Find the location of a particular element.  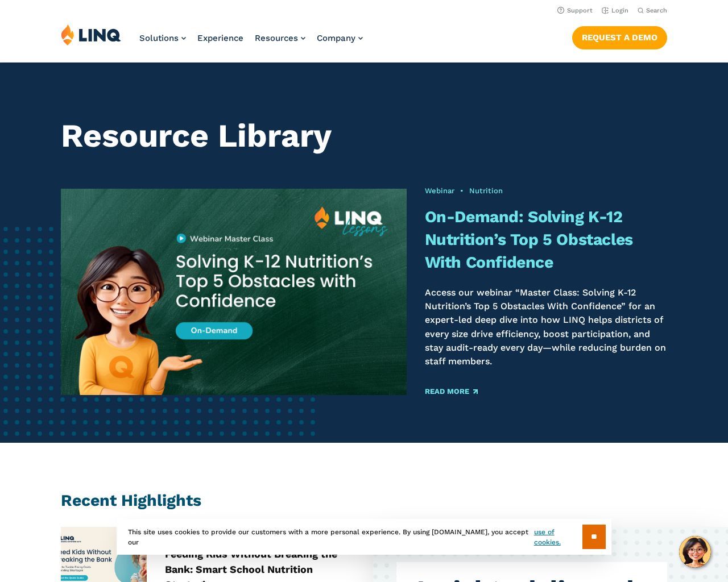

span: Experience is located at coordinates (220, 38).